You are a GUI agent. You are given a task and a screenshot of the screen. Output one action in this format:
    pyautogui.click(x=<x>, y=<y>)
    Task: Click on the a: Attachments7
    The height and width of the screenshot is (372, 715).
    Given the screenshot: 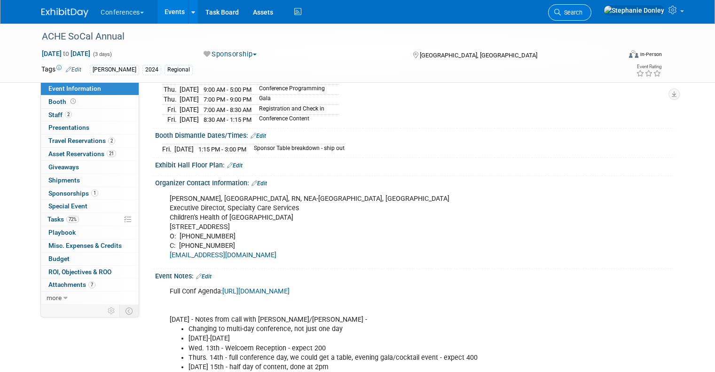 What is the action you would take?
    pyautogui.click(x=90, y=284)
    